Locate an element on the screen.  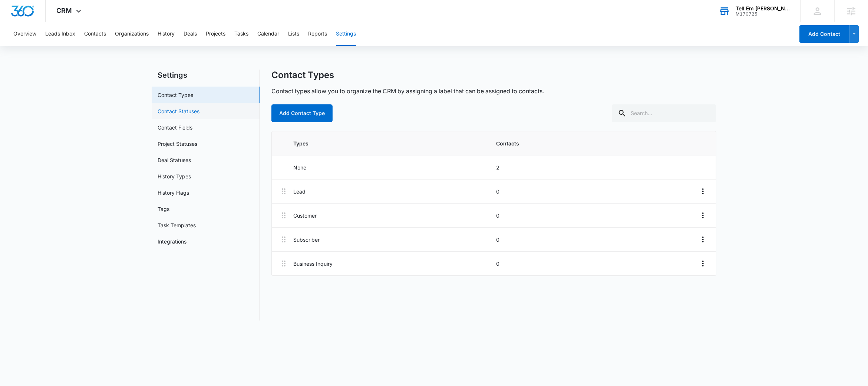
h2: Settings is located at coordinates (206, 75).